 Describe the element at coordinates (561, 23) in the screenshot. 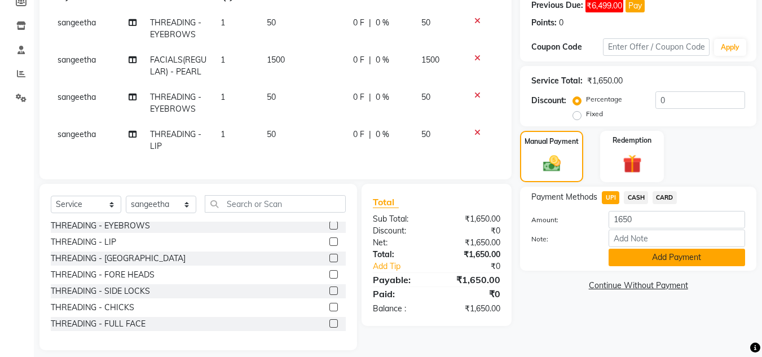

I see `div: 0` at that location.